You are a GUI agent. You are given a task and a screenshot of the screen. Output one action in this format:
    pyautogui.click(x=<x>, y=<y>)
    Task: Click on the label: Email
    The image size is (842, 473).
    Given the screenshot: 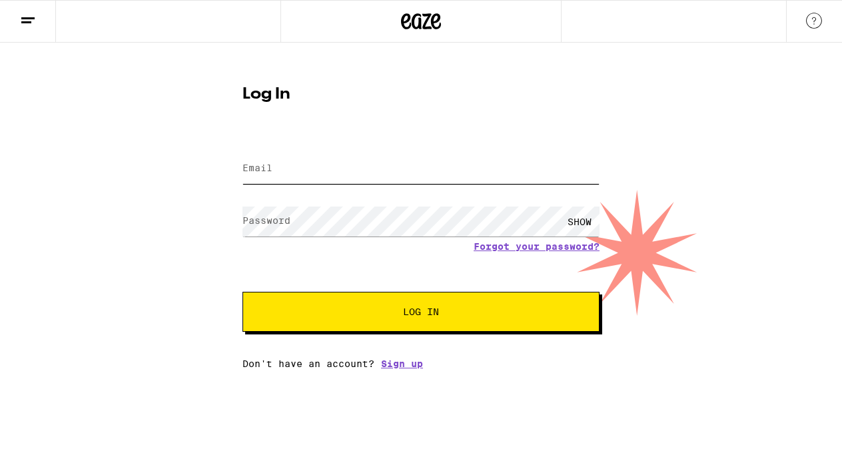 What is the action you would take?
    pyautogui.click(x=257, y=168)
    